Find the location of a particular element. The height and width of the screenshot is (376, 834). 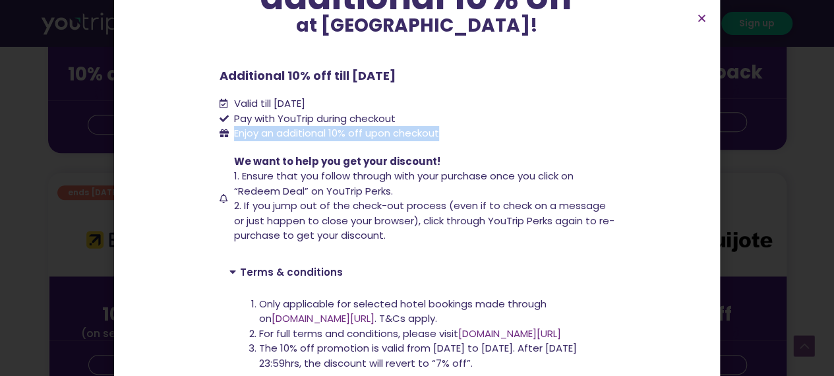

span: 2. If you jump out of the check-out process (even if to check on a message or just happen to clos... is located at coordinates (424, 220).